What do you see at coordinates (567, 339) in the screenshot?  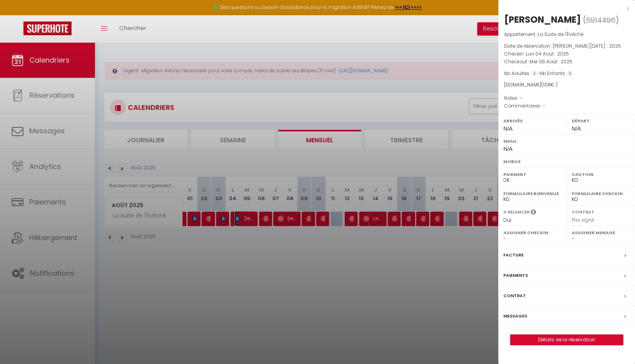 I see `a: Détails de la réservation` at bounding box center [567, 339].